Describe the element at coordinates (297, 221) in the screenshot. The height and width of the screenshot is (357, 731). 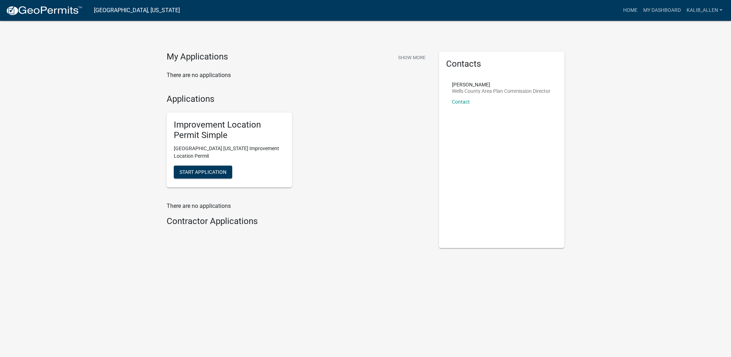
I see `h4: Contractor Applications` at that location.